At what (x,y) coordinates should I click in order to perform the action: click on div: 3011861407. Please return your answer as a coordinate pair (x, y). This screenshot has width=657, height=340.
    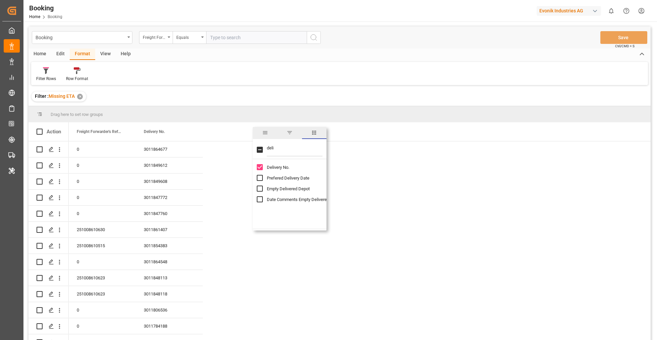
    Looking at the image, I should click on (169, 230).